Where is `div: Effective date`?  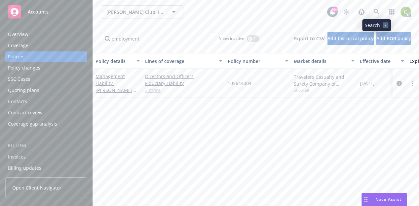
div: Effective date is located at coordinates (378, 61).